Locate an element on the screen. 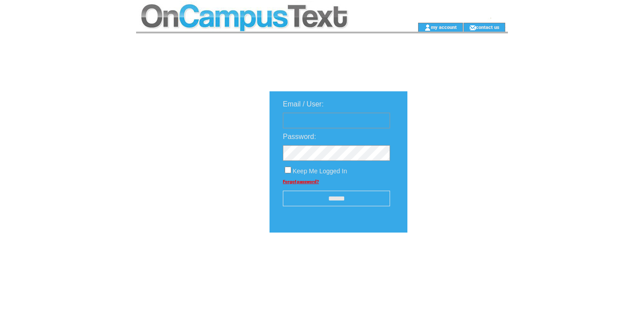 Image resolution: width=644 pixels, height=323 pixels. span: Password: is located at coordinates (300, 136).